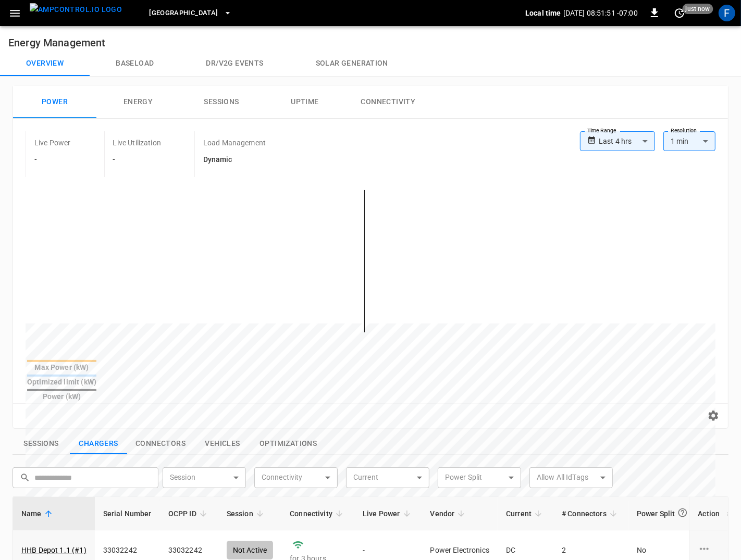  Describe the element at coordinates (318, 514) in the screenshot. I see `span: Connectivity` at that location.